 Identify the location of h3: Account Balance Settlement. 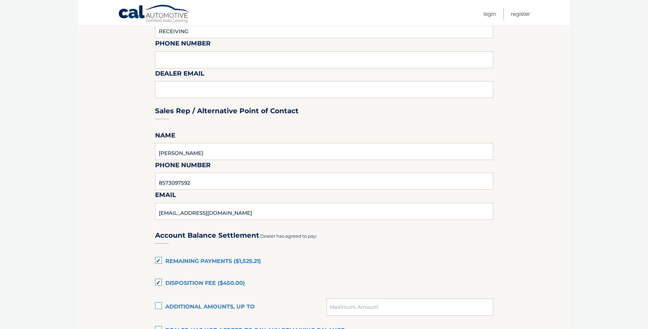
(207, 235).